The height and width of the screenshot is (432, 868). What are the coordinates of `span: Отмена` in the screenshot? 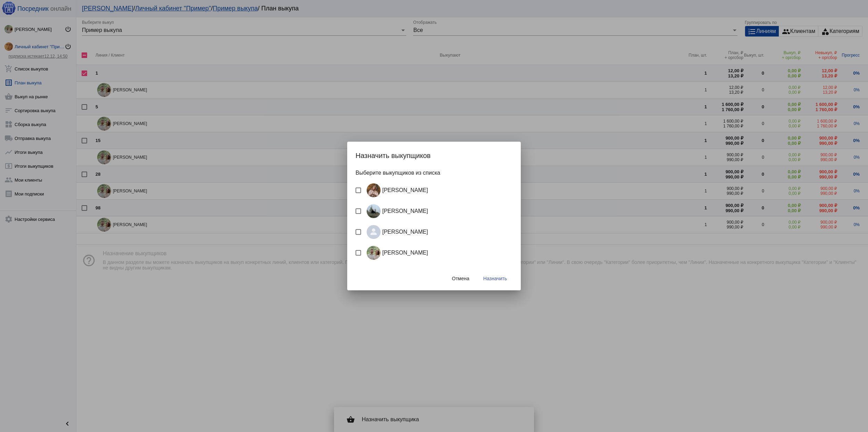 It's located at (461, 278).